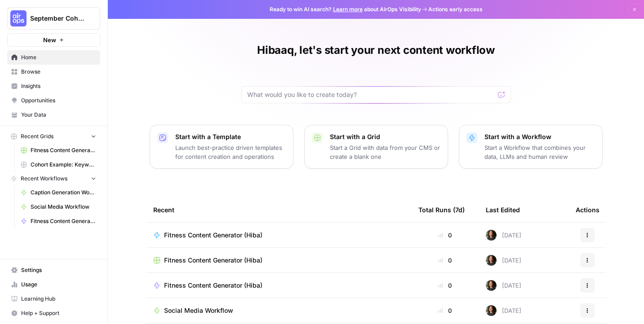  What do you see at coordinates (53, 299) in the screenshot?
I see `a: Learning Hub` at bounding box center [53, 299].